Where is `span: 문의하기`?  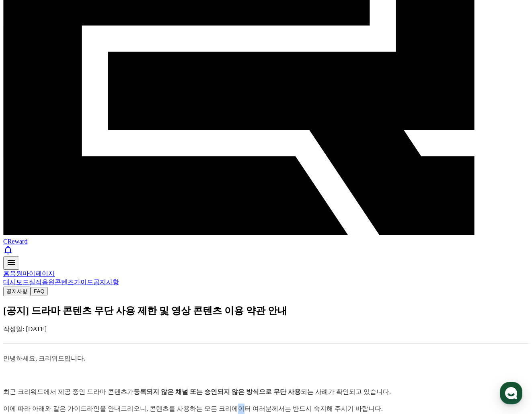
span: 문의하기 is located at coordinates (74, 128).